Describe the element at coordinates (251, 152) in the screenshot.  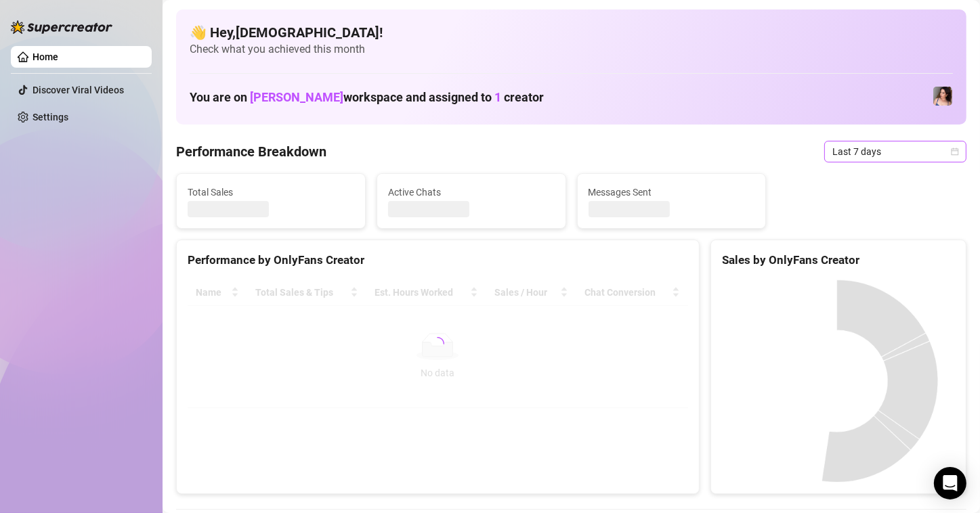
I see `h4: Performance Breakdown` at that location.